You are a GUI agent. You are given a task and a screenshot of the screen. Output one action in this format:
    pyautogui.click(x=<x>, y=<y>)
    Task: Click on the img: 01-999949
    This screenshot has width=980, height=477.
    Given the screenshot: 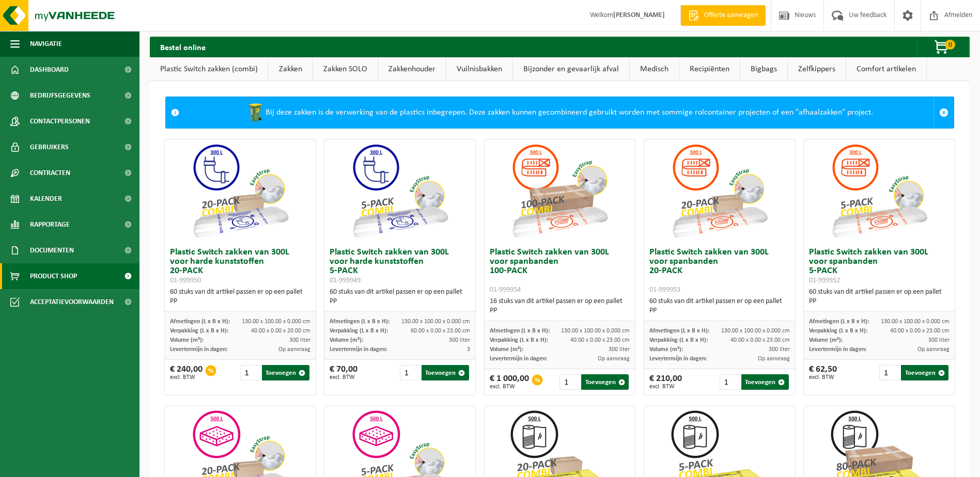 What is the action you would take?
    pyautogui.click(x=400, y=191)
    